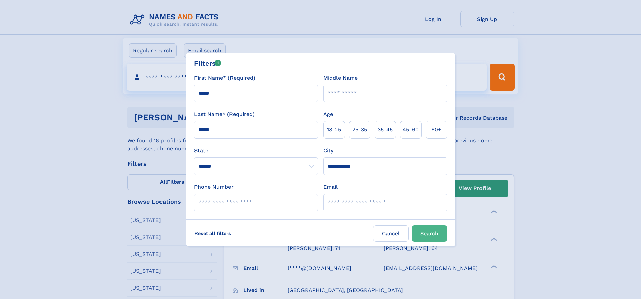 Image resolution: width=641 pixels, height=299 pixels. I want to click on label: State, so click(256, 150).